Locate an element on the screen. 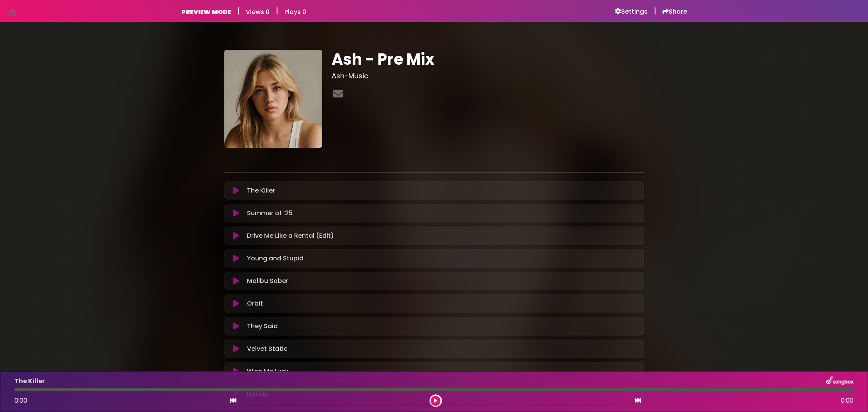 The width and height of the screenshot is (868, 412). p: Drive Me Like a Rental (Edit) is located at coordinates (290, 236).